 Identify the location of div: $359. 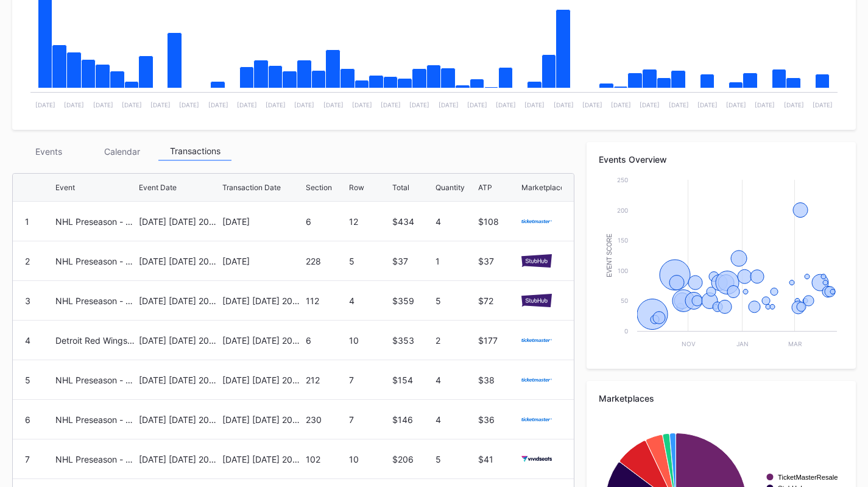
(412, 300).